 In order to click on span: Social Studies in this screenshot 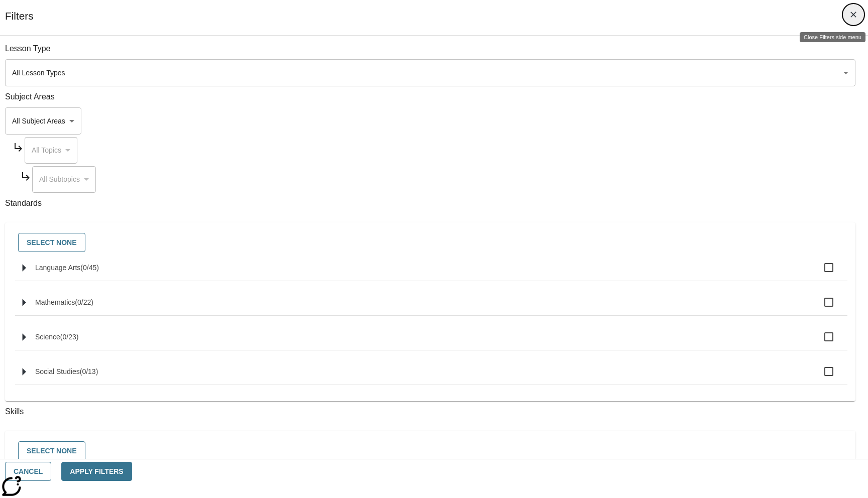, I will do `click(57, 371)`.